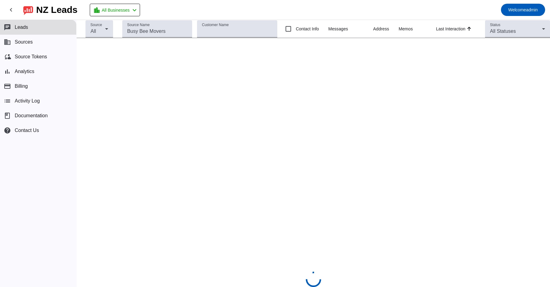 This screenshot has height=287, width=550. I want to click on span: Welcome, so click(518, 10).